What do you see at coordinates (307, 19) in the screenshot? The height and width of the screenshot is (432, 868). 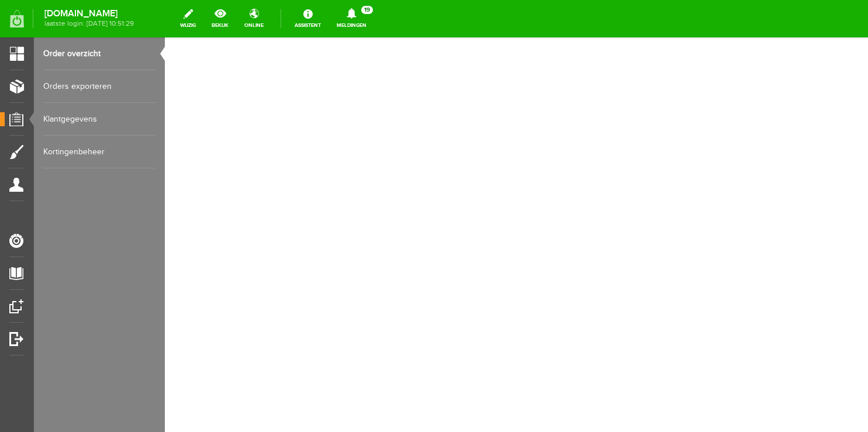 I see `a: Assistent` at bounding box center [307, 19].